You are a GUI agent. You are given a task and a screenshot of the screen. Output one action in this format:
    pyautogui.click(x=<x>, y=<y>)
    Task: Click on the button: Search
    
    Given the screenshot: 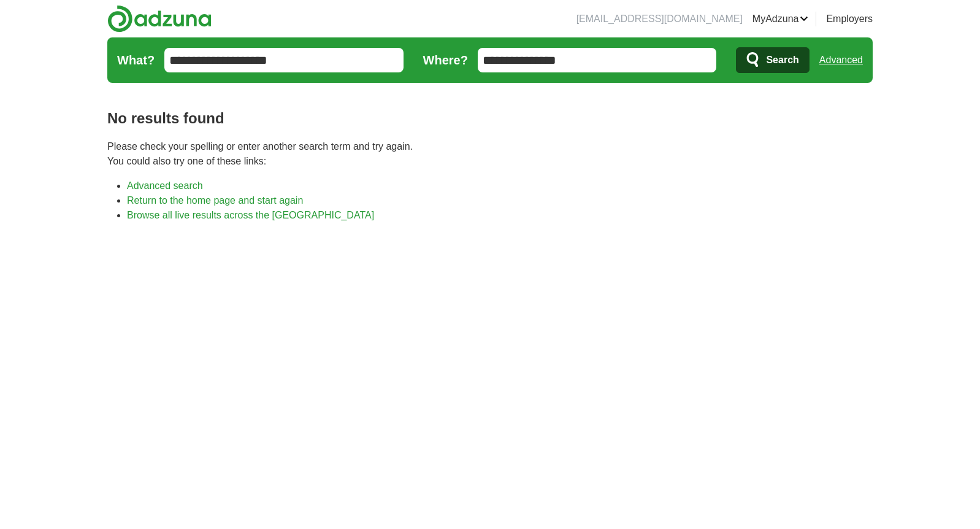 What is the action you would take?
    pyautogui.click(x=772, y=60)
    